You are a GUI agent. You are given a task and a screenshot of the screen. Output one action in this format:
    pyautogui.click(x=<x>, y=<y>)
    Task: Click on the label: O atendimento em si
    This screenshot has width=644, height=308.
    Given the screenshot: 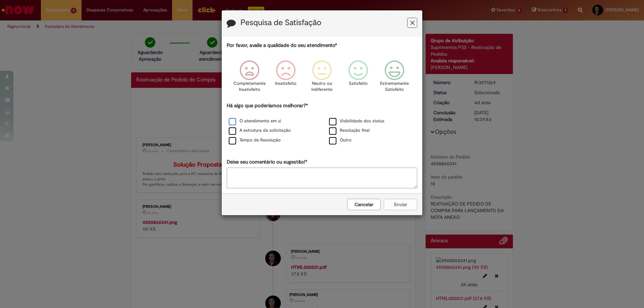 What is the action you would take?
    pyautogui.click(x=255, y=121)
    